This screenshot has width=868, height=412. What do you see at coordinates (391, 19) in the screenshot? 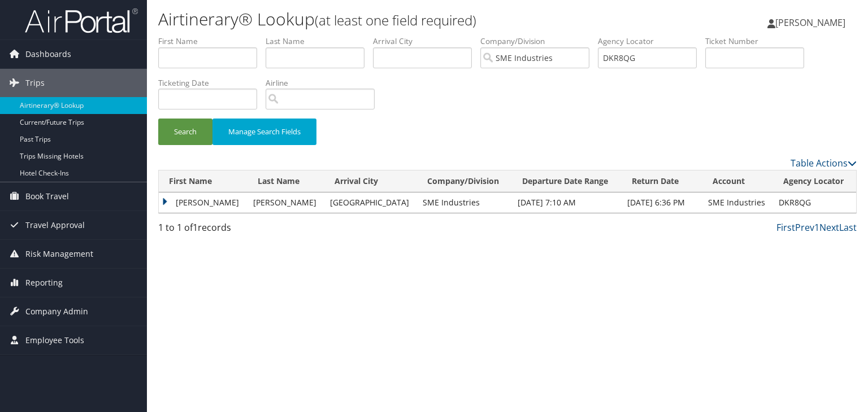
I see `h1: Airtinerary® Lookup` at bounding box center [391, 19].